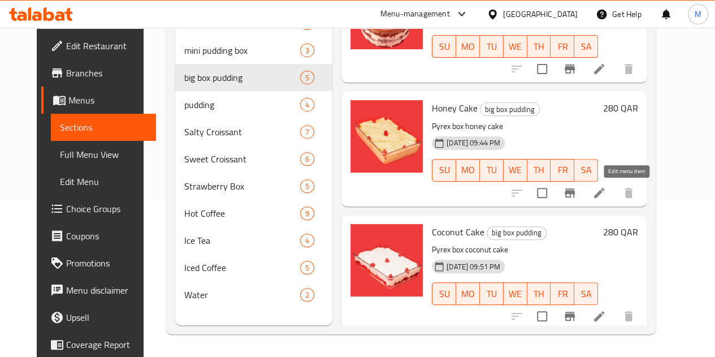  Describe the element at coordinates (106, 46) in the screenshot. I see `span: Edit Restaurant` at that location.